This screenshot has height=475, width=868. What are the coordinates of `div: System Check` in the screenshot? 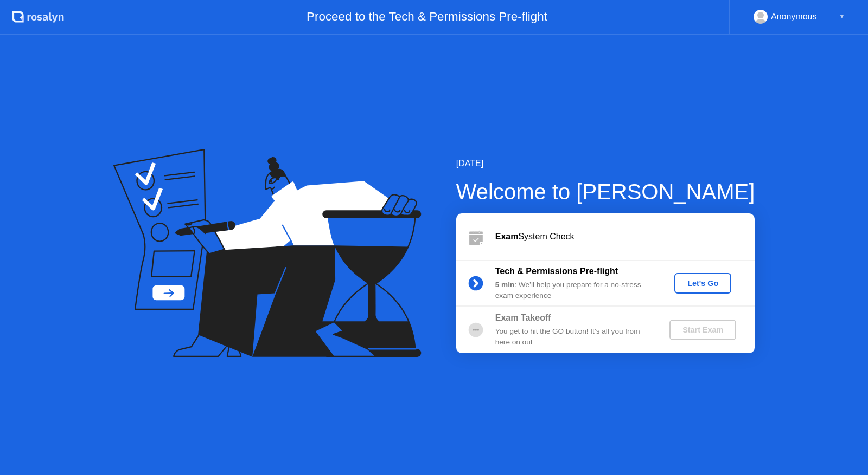 It's located at (625, 237).